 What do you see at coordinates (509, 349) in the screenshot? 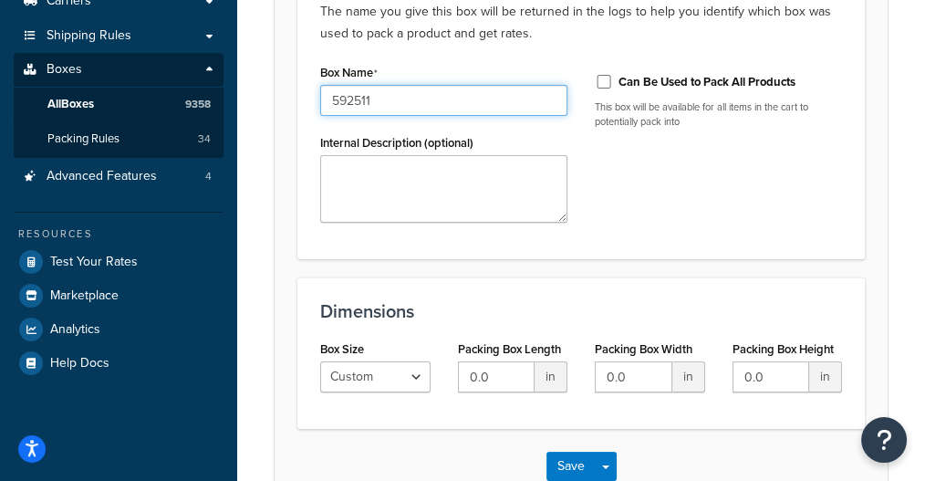
I see `label: Packing Box Length` at bounding box center [509, 349].